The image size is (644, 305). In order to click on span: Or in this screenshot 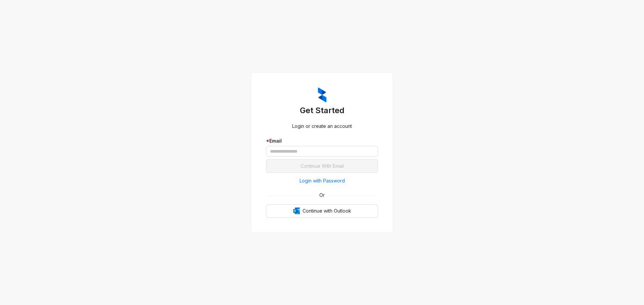, I will do `click(322, 195)`.